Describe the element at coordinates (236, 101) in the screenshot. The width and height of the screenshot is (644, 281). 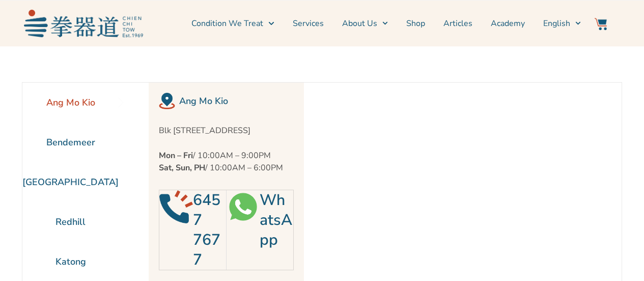
I see `h2: Ang Mo Kio` at that location.